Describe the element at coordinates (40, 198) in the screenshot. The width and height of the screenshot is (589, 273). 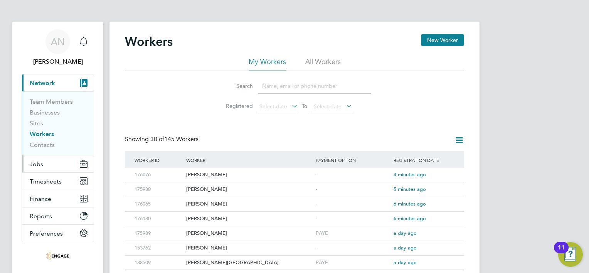
I see `span: Finance` at that location.